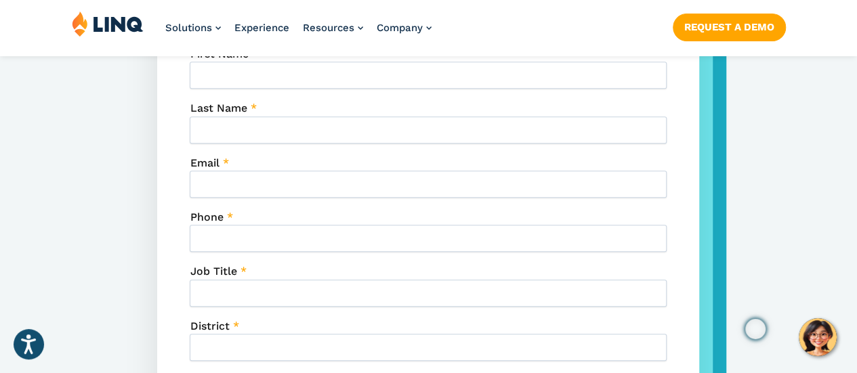 The height and width of the screenshot is (373, 857). I want to click on img: LINQ | K‑12 Software, so click(108, 24).